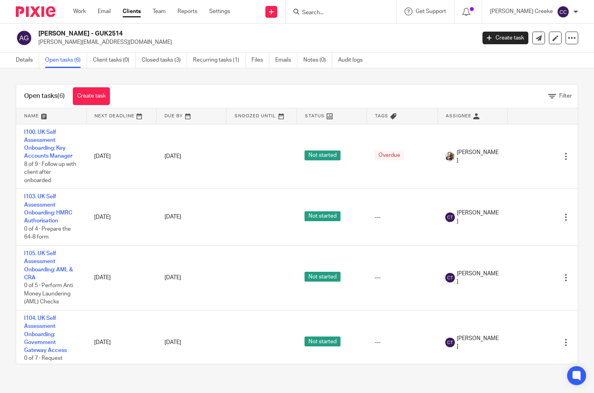  Describe the element at coordinates (260, 60) in the screenshot. I see `a: Files` at that location.